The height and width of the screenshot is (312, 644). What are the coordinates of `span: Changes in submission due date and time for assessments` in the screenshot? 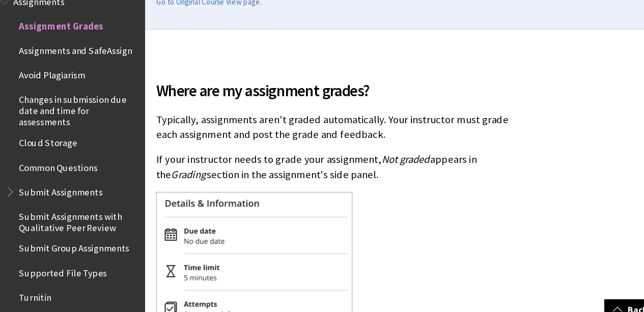 It's located at (91, 99).